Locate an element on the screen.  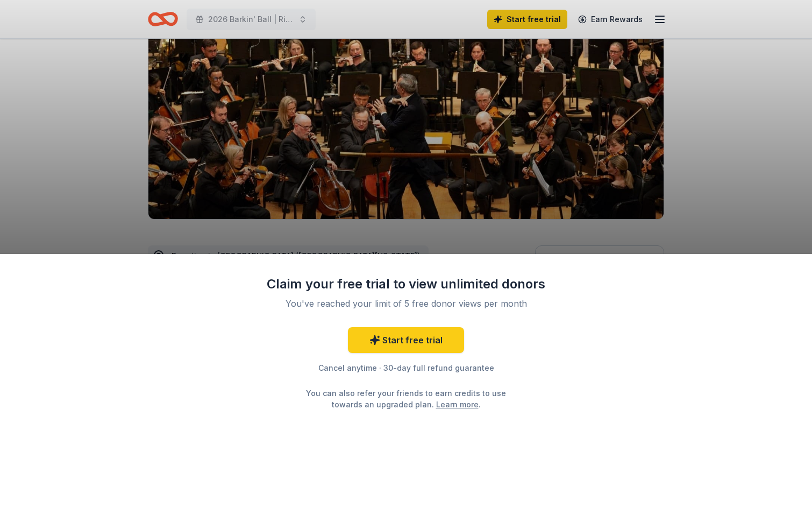
div: You can also refer your friends to earn credits to use towards an upgraded plan. . is located at coordinates (406, 399).